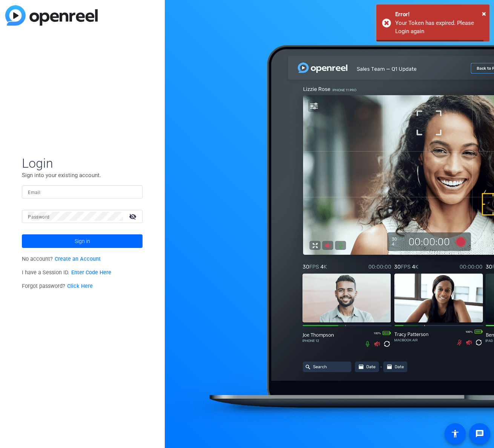 The image size is (494, 448). I want to click on input: Enter Email Address, so click(82, 192).